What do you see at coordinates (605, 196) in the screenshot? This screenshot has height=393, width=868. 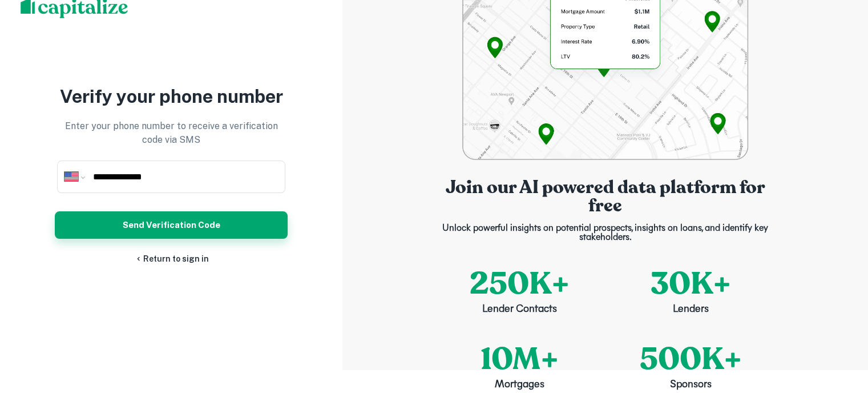 I see `p: Join our AI powered data platform for free` at bounding box center [605, 196].